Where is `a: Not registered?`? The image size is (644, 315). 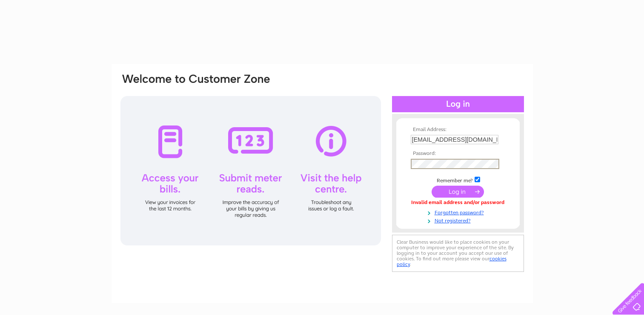
a: Not registered? is located at coordinates (458, 220).